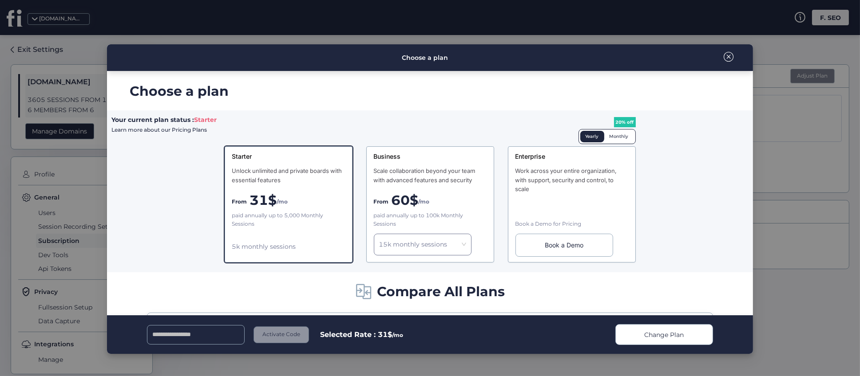 This screenshot has width=860, height=376. What do you see at coordinates (572, 224) in the screenshot?
I see `div: Book a Demo for Pricing` at bounding box center [572, 224].